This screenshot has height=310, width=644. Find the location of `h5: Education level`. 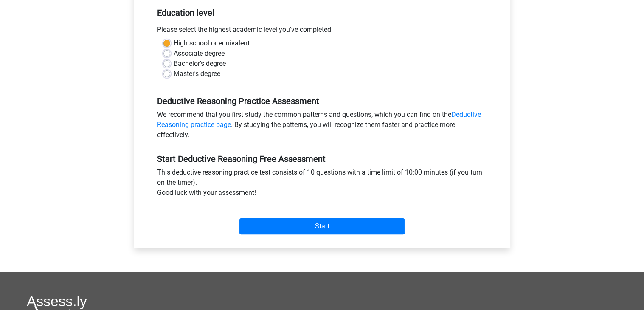

h5: Education level is located at coordinates (322, 13).